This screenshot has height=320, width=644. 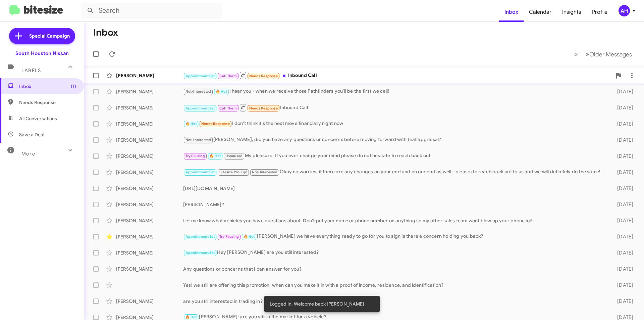 I want to click on button: AH, so click(x=625, y=11).